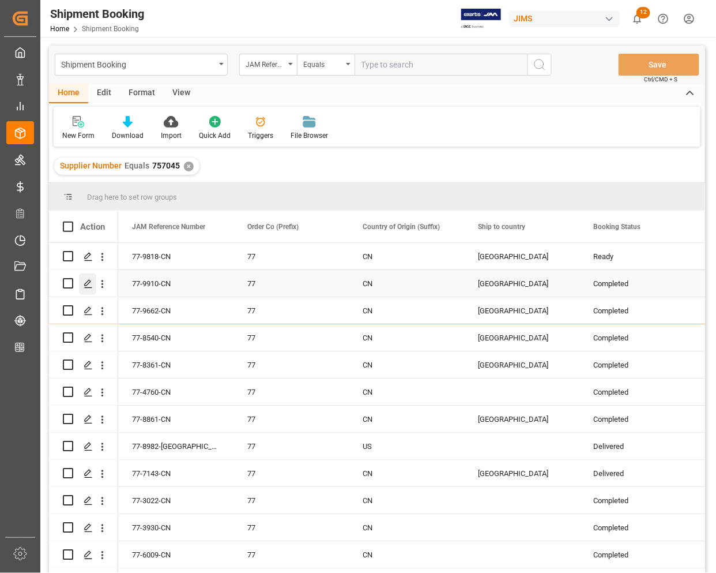  I want to click on div: 77-8540-CN, so click(176, 337).